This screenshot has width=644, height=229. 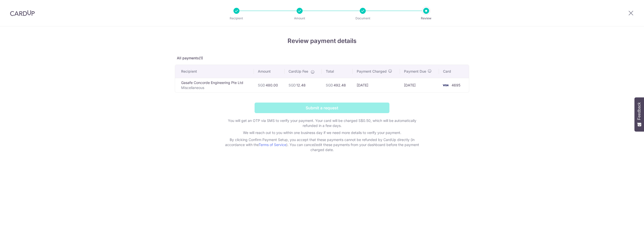 I want to click on h4: Review payment details, so click(x=322, y=41).